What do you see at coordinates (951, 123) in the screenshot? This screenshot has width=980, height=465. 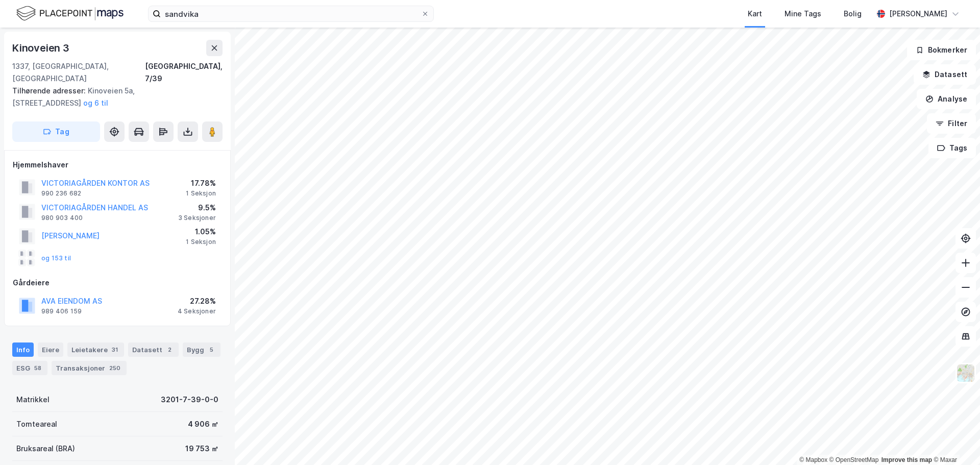 I see `button: Filter` at bounding box center [951, 123].